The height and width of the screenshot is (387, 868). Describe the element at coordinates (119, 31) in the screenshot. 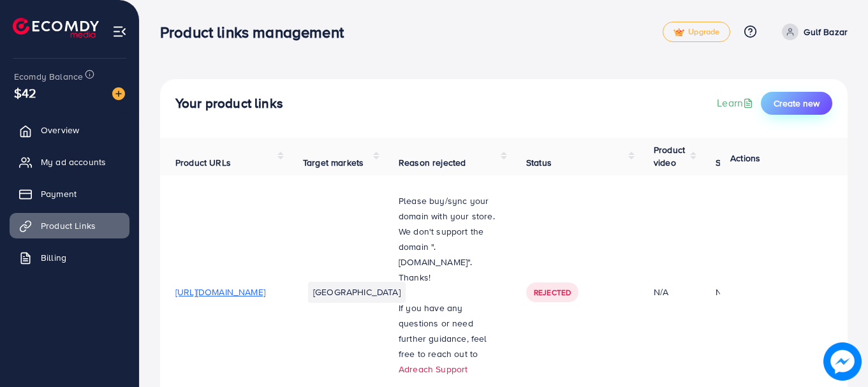

I see `img: menu` at that location.